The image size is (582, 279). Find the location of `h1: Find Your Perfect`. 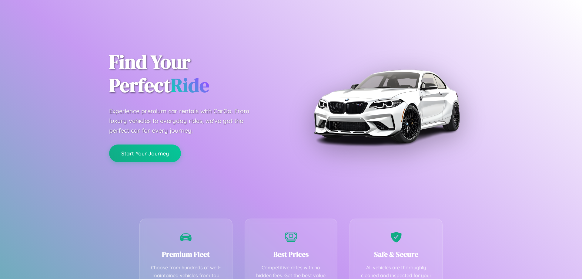

h1: Find Your Perfect is located at coordinates (196, 74).